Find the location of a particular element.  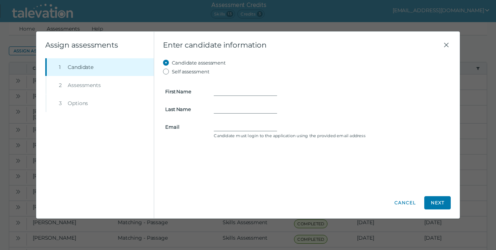

label: Candidate assessment is located at coordinates (199, 63).